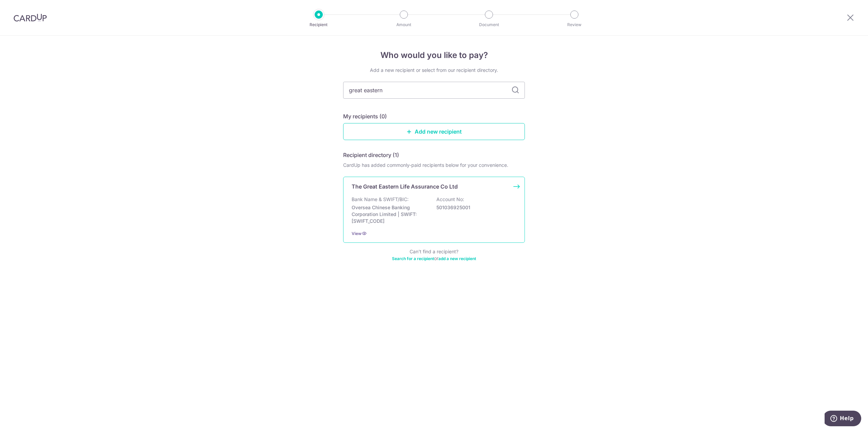  What do you see at coordinates (371, 155) in the screenshot?
I see `h5: Recipient directory (1)` at bounding box center [371, 155].